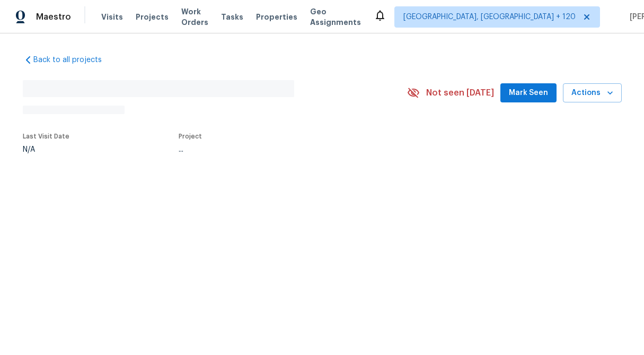  Describe the element at coordinates (74, 60) in the screenshot. I see `a: Back to all projects` at that location.